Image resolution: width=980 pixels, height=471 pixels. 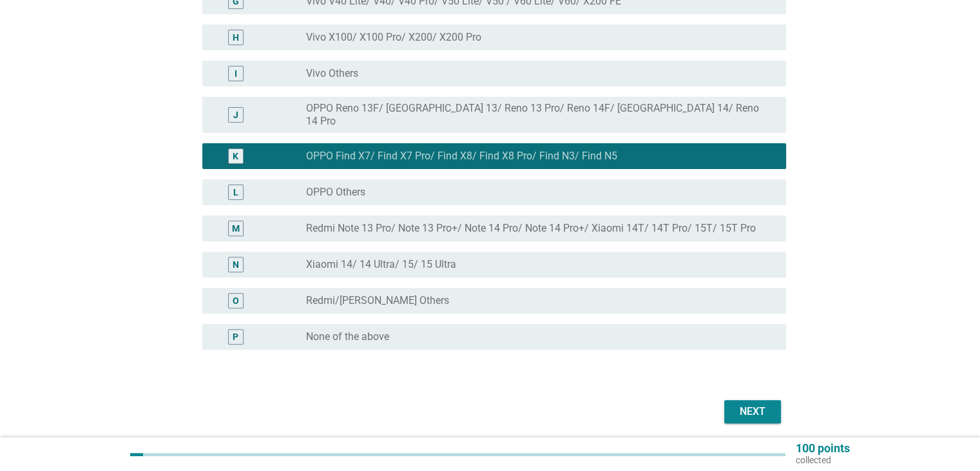 What do you see at coordinates (531, 229) in the screenshot?
I see `label: Redmi Note 13 Pro/ Note 13 Pro+/ Note 14 Pro/ Note 14 Pro+/ Xiaomi 14T/ 14T Pro/ 15T/ 15T Pro` at bounding box center [531, 229].